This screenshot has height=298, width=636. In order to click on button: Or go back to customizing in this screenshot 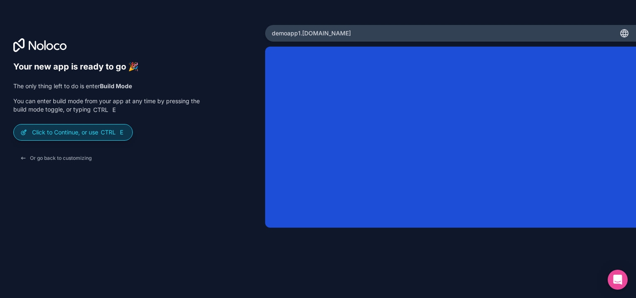, I will do `click(56, 158)`.